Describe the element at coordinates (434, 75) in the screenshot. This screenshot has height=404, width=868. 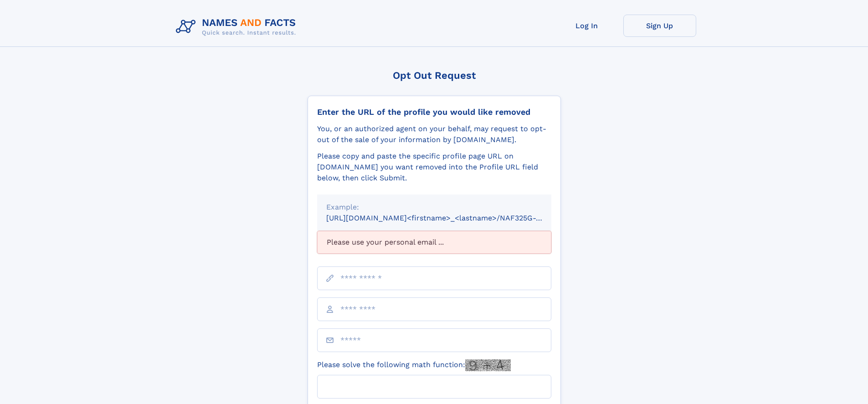
I see `div: Opt Out Request` at that location.